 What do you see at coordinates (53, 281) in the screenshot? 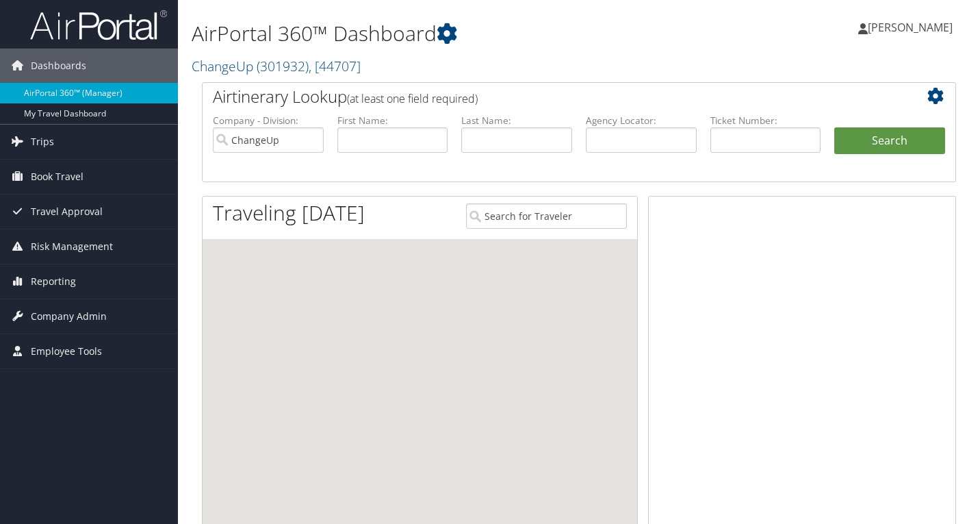
I see `span: Reporting` at bounding box center [53, 281].